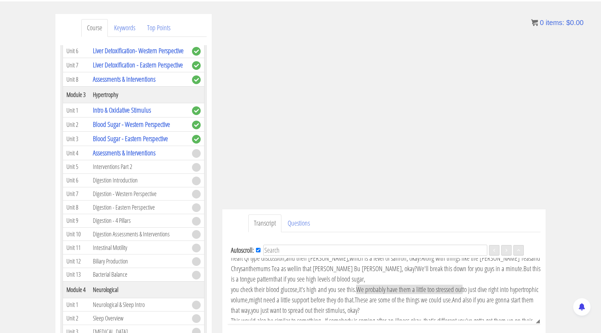 The height and width of the screenshot is (333, 601). What do you see at coordinates (76, 261) in the screenshot?
I see `td: Unit 12` at bounding box center [76, 261].